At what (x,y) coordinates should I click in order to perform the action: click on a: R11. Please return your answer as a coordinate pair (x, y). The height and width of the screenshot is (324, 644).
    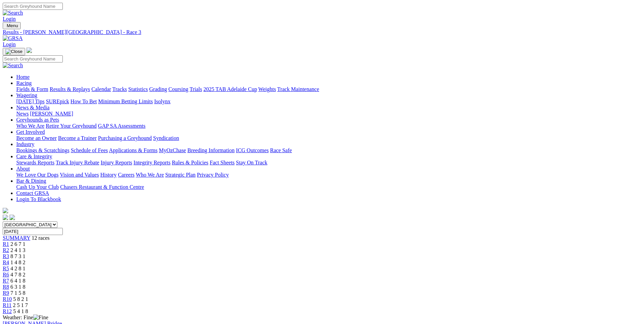
    Looking at the image, I should click on (7, 305).